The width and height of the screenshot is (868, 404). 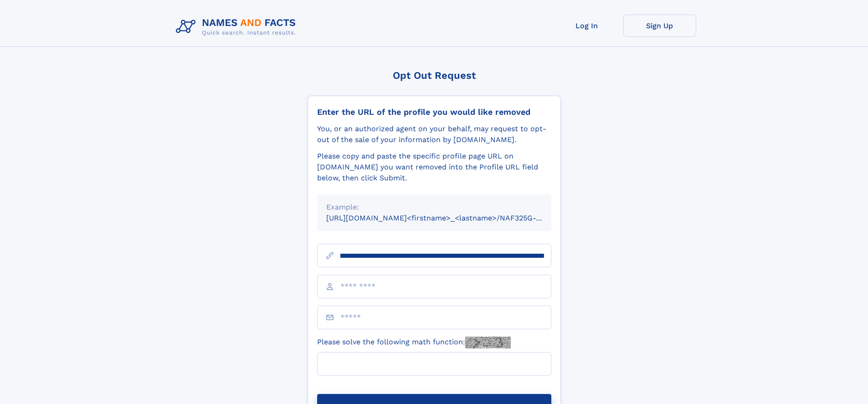 I want to click on div: You, or an authorized agent on your behalf, may request to opt-out of the sale of your informatio..., so click(x=434, y=134).